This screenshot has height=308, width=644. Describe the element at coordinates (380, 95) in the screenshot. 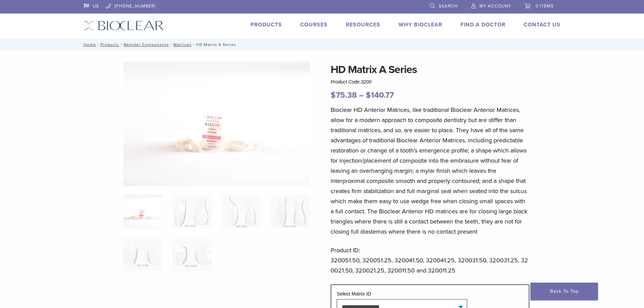

I see `bdi: 140.77` at that location.